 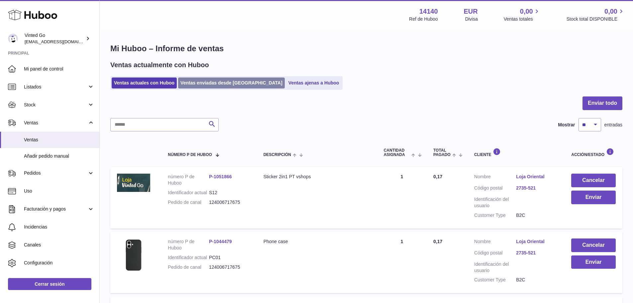 What do you see at coordinates (13, 39) in the screenshot?
I see `img: internalAdmin-14140@internal.huboo.com` at bounding box center [13, 39].